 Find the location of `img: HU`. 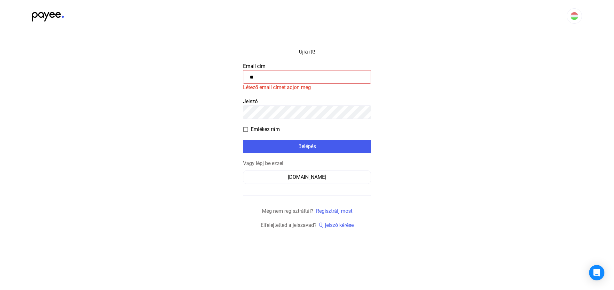

img: HU is located at coordinates (575, 16).